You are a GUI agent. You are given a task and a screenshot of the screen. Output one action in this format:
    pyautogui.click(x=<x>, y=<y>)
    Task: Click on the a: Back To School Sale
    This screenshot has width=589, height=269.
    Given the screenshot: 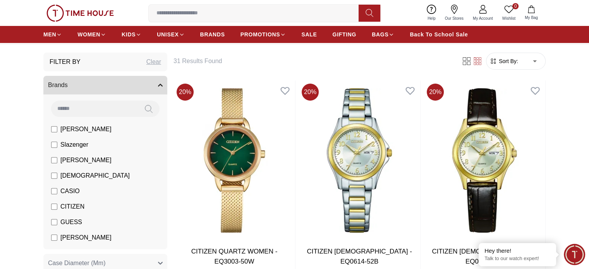 What is the action you would take?
    pyautogui.click(x=439, y=34)
    